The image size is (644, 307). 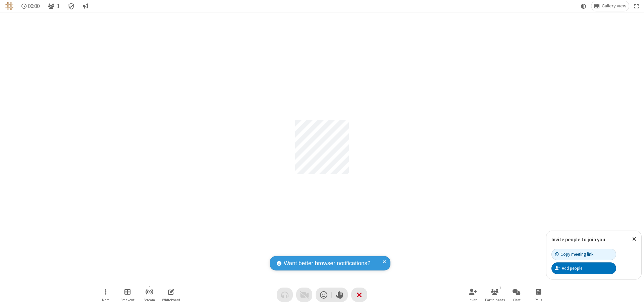 What do you see at coordinates (500, 288) in the screenshot?
I see `div: 1` at bounding box center [500, 288].